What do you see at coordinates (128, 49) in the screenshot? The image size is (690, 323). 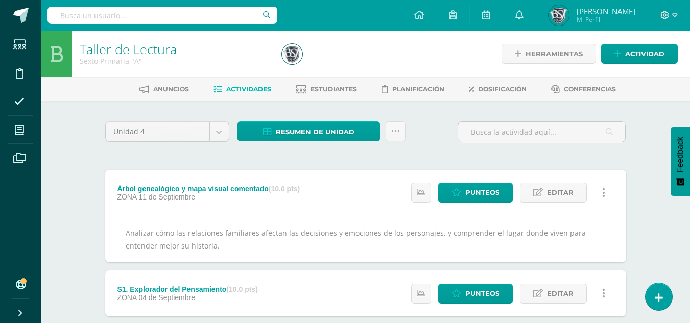 I see `a: Taller de Lectura` at bounding box center [128, 49].